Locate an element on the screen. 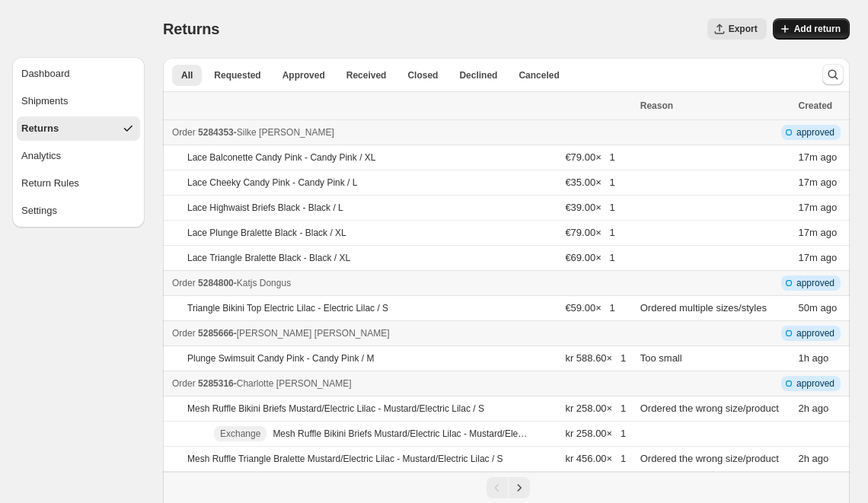 This screenshot has height=503, width=868. span: 5284800 is located at coordinates (215, 283).